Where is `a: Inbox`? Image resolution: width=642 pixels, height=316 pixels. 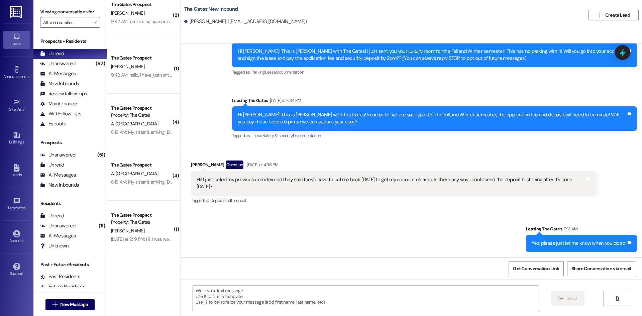 a: Inbox is located at coordinates (17, 40).